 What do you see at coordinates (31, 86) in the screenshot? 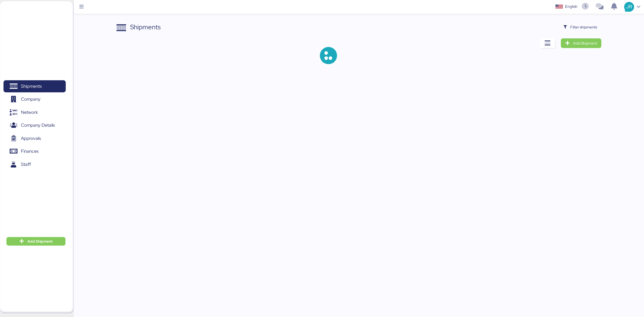
I see `span: Shipments` at bounding box center [31, 86].